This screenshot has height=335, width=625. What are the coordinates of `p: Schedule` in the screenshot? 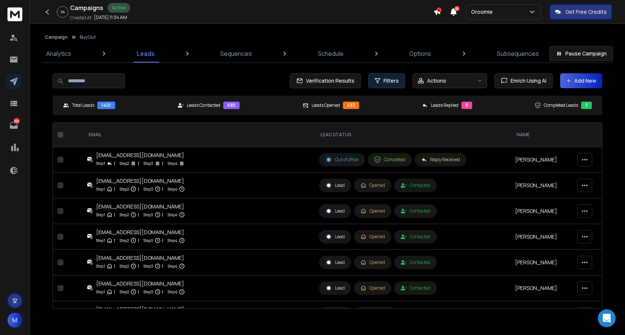 It's located at (331, 54).